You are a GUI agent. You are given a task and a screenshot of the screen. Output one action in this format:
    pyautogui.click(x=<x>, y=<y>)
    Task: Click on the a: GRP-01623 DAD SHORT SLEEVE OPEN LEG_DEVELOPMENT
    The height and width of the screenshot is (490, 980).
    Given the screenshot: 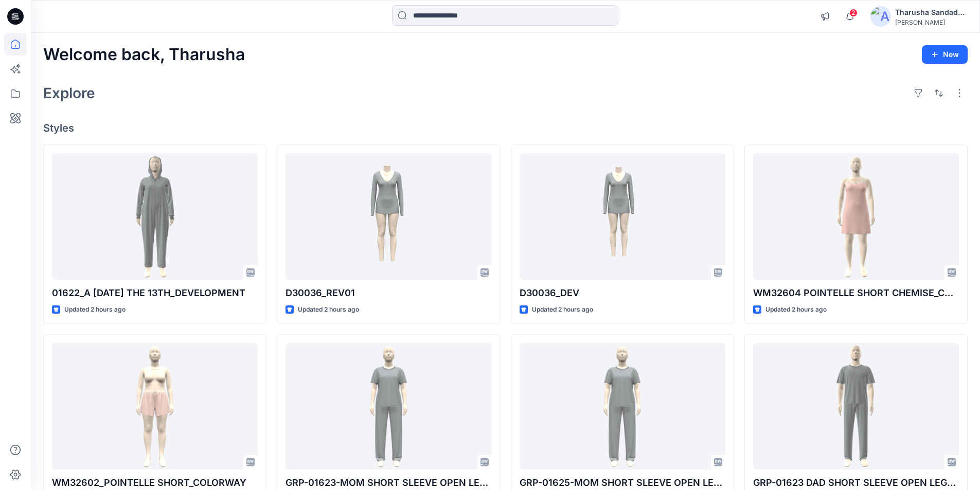 What is the action you would take?
    pyautogui.click(x=856, y=406)
    